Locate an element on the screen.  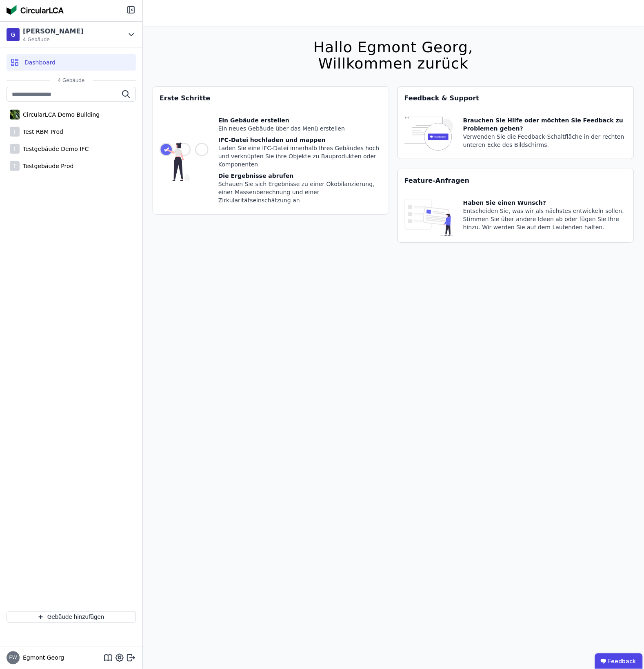
img: CircularLCA Demo Building is located at coordinates (15, 115).